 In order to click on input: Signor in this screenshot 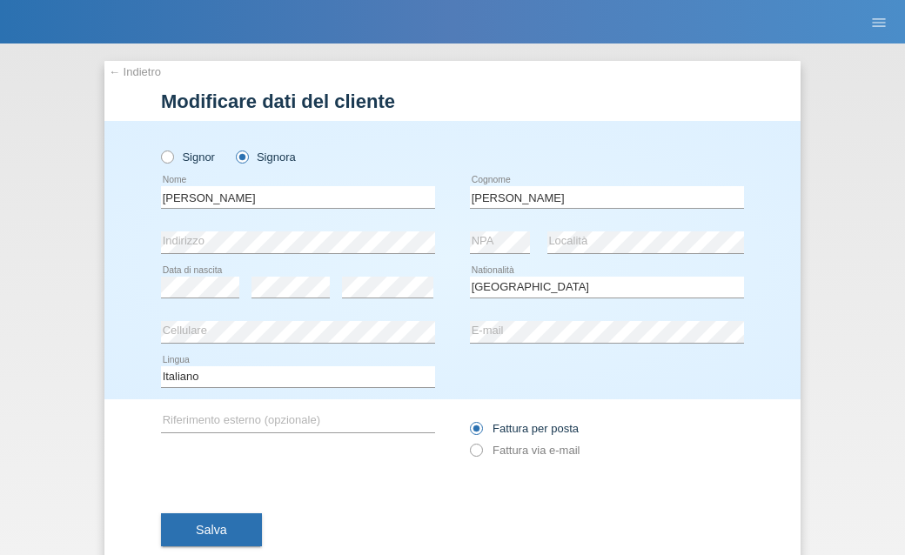, I will do `click(166, 156)`.